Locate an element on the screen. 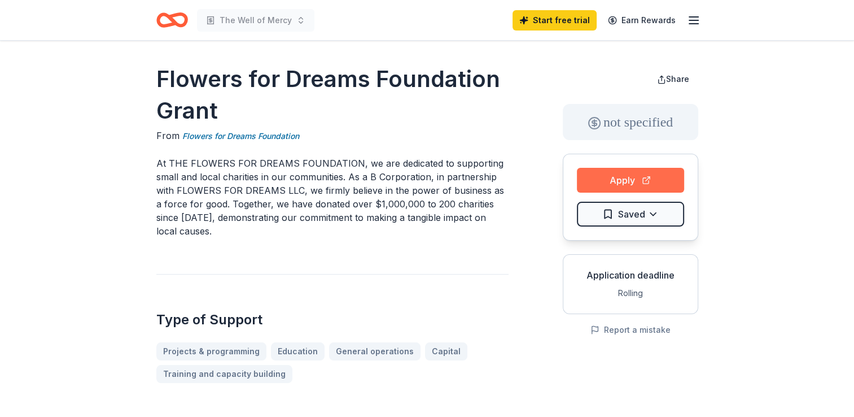 The image size is (854, 417). a: Start free trial is located at coordinates (554, 20).